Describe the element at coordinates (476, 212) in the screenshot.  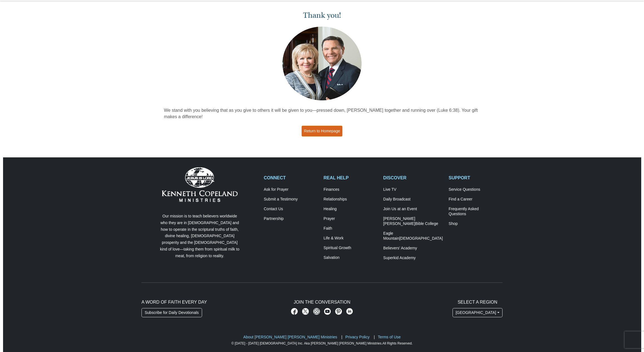
I see `a: Frequently AskedQuestions` at that location.